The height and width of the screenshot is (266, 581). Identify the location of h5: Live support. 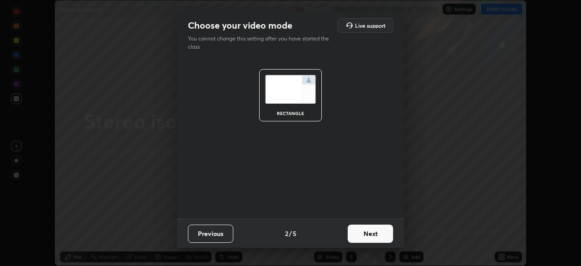
(370, 25).